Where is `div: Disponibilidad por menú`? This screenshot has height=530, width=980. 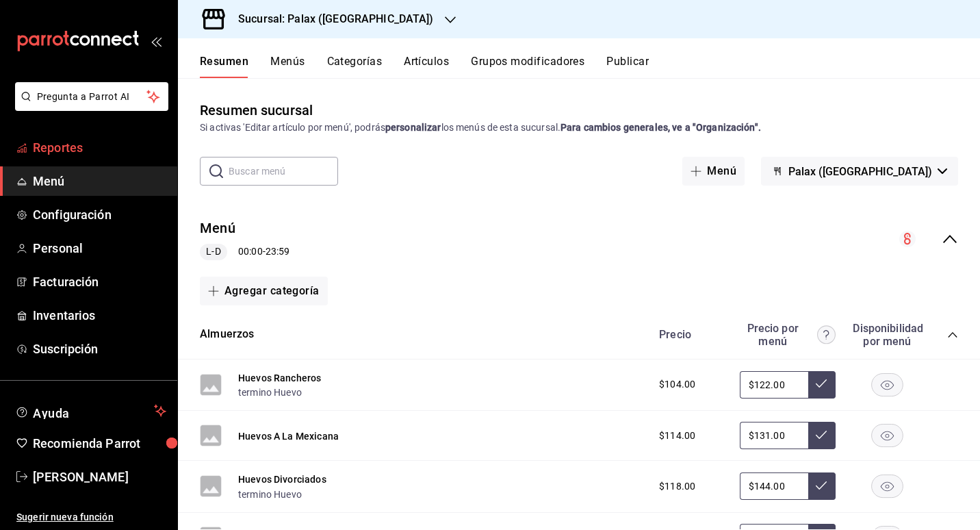
div: Disponibilidad por menú is located at coordinates (887, 335).